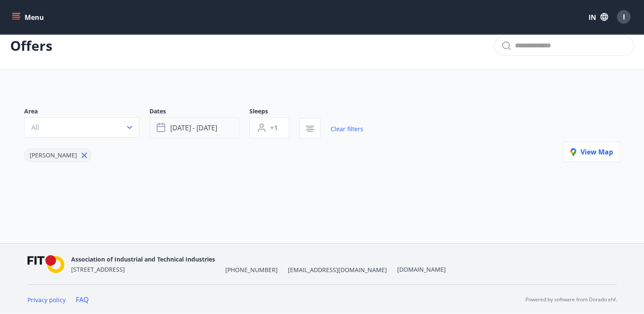 The height and width of the screenshot is (314, 644). I want to click on button: View map, so click(591, 152).